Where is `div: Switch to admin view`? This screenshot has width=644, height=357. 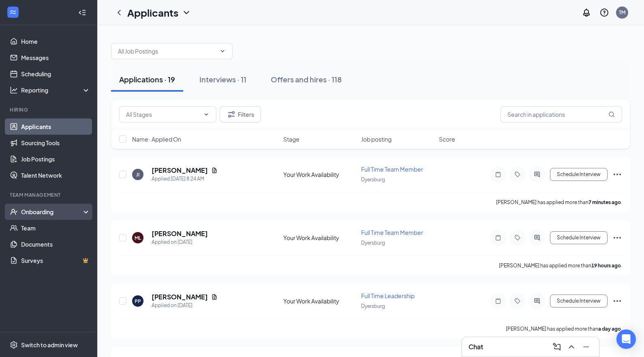 div: Switch to admin view is located at coordinates (50, 345).